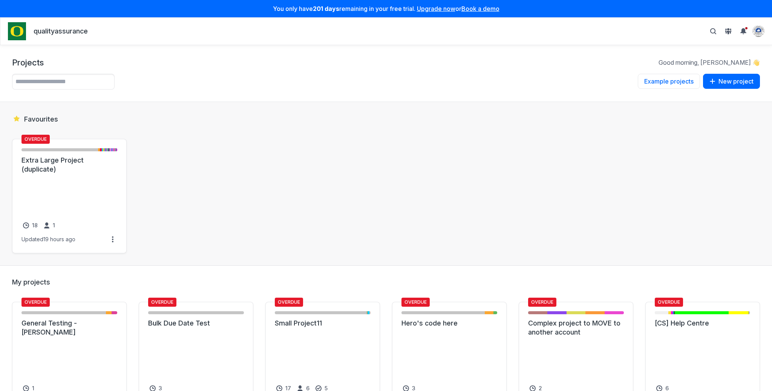 The image size is (772, 391). I want to click on a: Hero's code here, so click(449, 324).